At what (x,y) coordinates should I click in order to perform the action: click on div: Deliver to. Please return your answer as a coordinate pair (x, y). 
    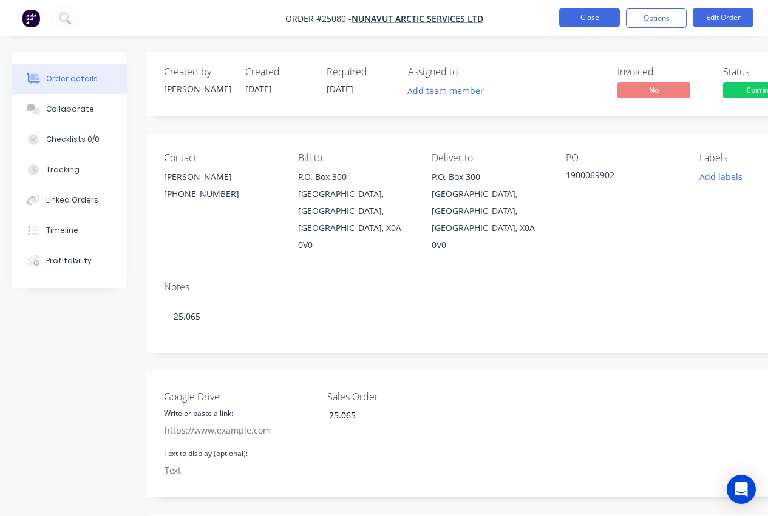
    Looking at the image, I should click on (488, 158).